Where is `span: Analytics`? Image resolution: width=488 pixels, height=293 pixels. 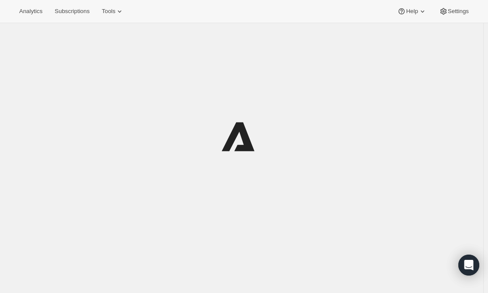
span: Analytics is located at coordinates (31, 11).